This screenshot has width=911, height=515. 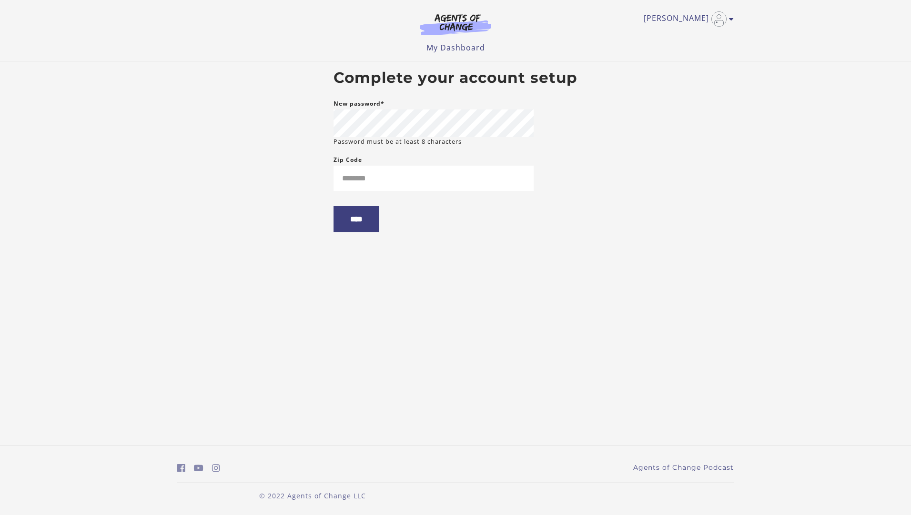 I want to click on p: © 2022 Agents of Change LLC, so click(x=312, y=496).